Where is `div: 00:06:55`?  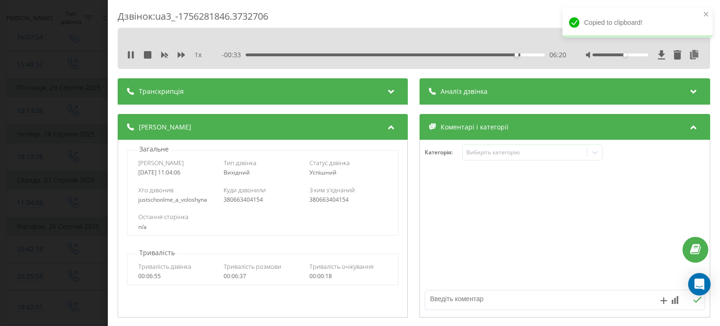 div: 00:06:55 is located at coordinates (177, 276).